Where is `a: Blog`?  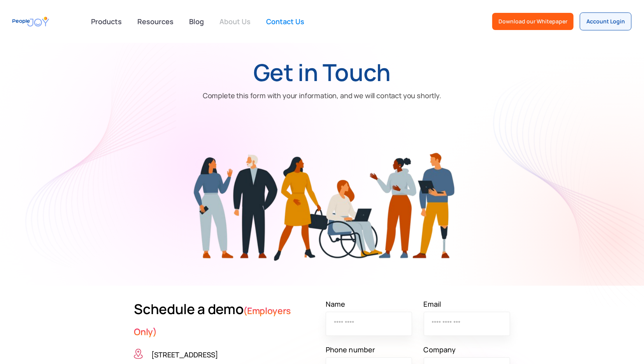 a: Blog is located at coordinates (197, 21).